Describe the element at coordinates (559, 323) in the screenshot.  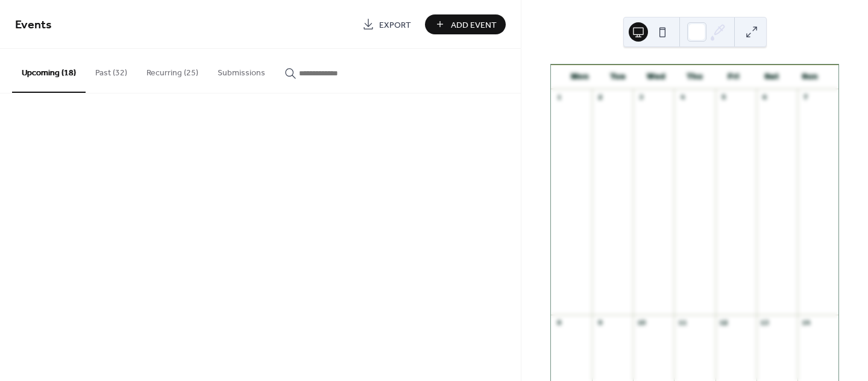
I see `div: 8` at that location.